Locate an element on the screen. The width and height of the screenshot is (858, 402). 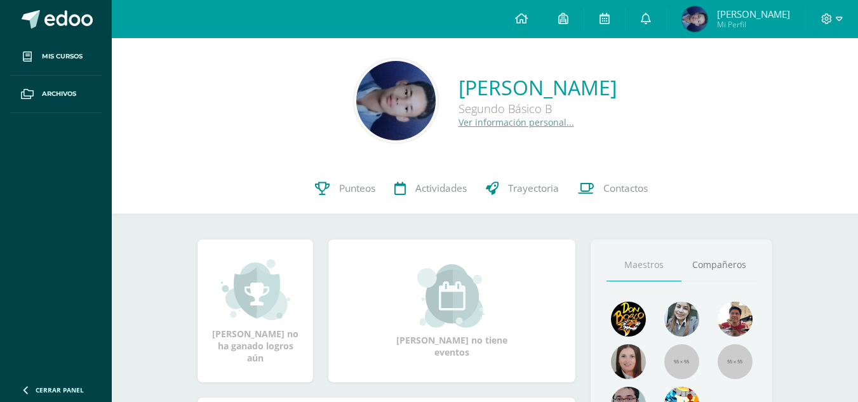
span: Mi Perfil is located at coordinates (753, 24).